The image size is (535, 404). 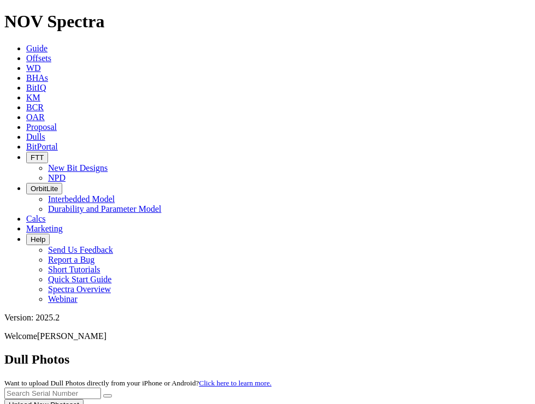 What do you see at coordinates (138, 383) in the screenshot?
I see `small: Want to upload Dull Photos directly from your iPhone or Android?` at bounding box center [138, 383].